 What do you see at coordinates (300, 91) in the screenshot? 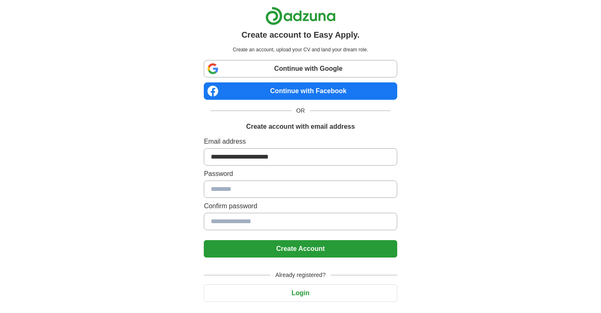
I see `a: Continue with Facebook` at bounding box center [300, 91].